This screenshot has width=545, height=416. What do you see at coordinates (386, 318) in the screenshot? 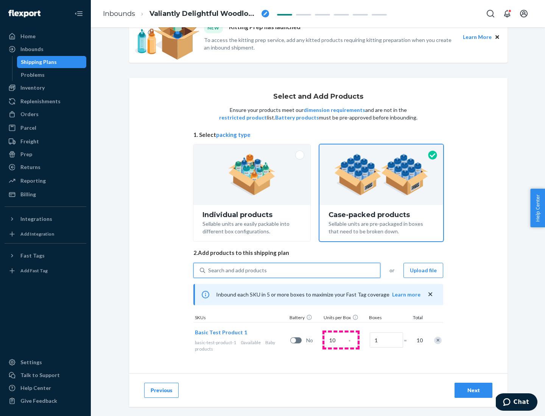
I see `div: Boxes` at bounding box center [386, 318].